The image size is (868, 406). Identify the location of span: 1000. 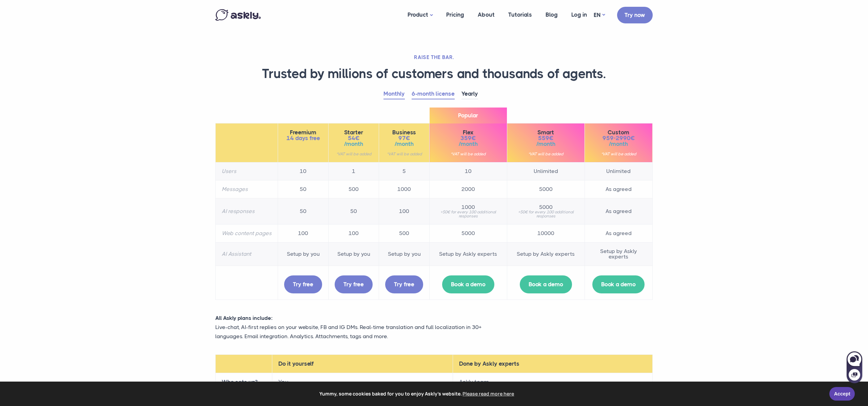
(468, 207).